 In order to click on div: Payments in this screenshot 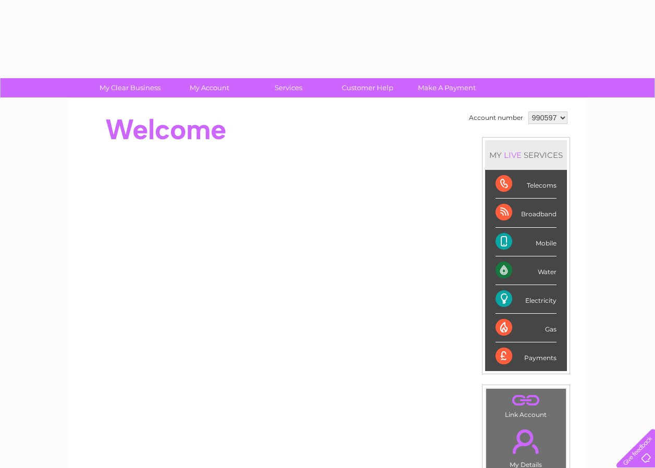, I will do `click(526, 356)`.